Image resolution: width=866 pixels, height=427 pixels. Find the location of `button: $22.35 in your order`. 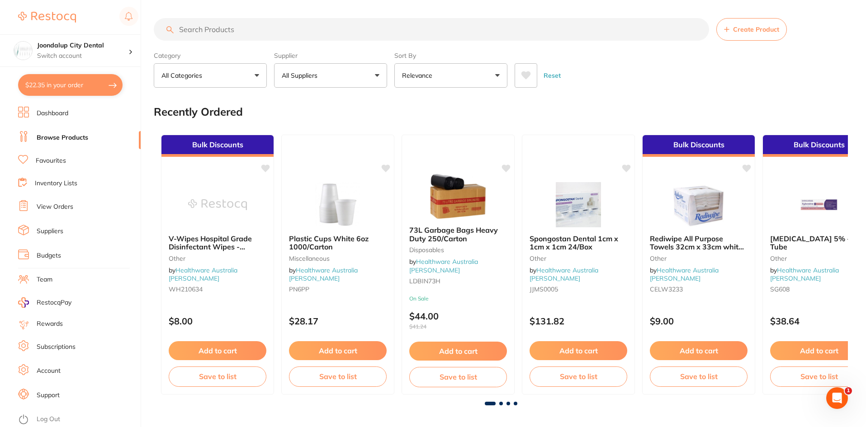

button: $22.35 in your order is located at coordinates (70, 85).